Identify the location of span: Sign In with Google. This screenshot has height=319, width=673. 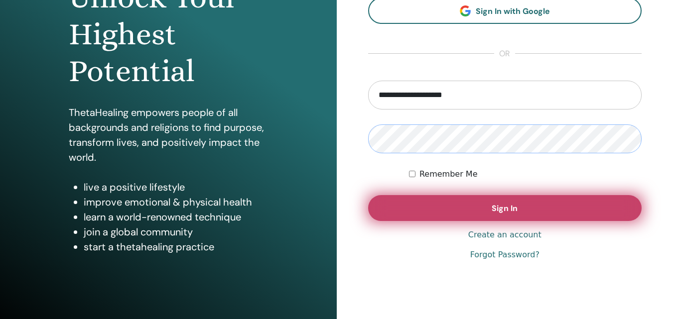
(513, 11).